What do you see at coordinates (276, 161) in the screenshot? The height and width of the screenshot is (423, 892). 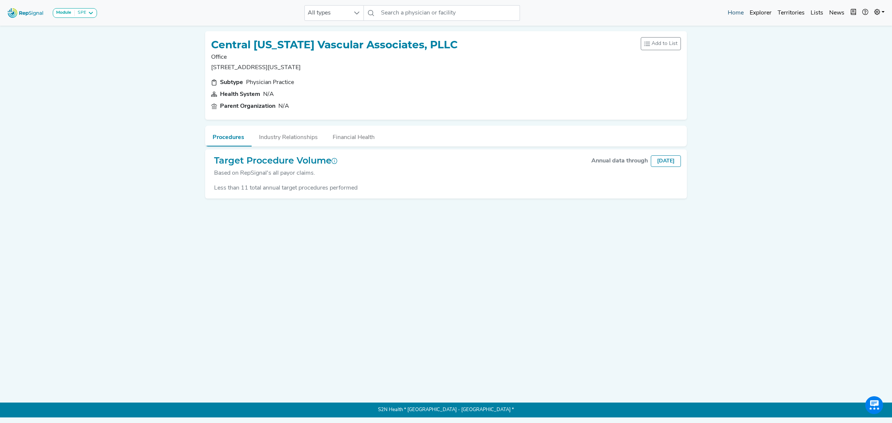 I see `h2: Target Procedure Volume` at bounding box center [276, 161].